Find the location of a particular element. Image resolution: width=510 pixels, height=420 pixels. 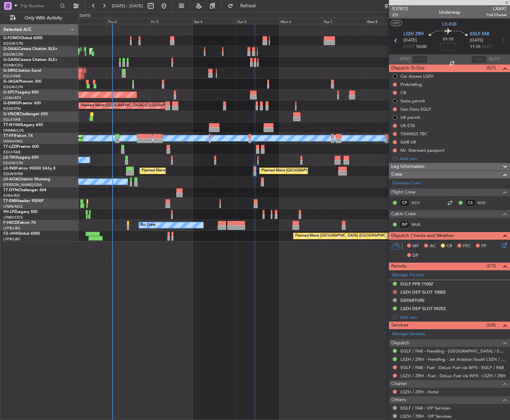

a: LFPB/LBG is located at coordinates (12, 239).